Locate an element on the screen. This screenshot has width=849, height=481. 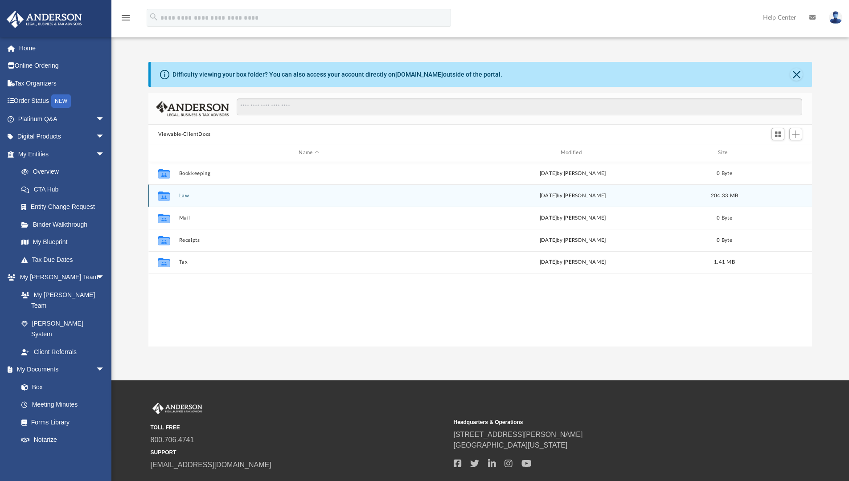
a: Meeting Minutes is located at coordinates (63, 405).